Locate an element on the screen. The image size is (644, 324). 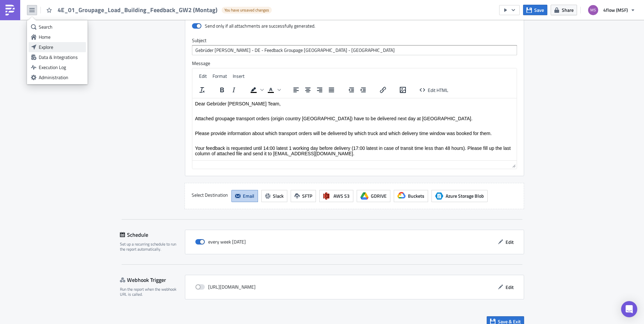
button: SFTP is located at coordinates (303, 196).